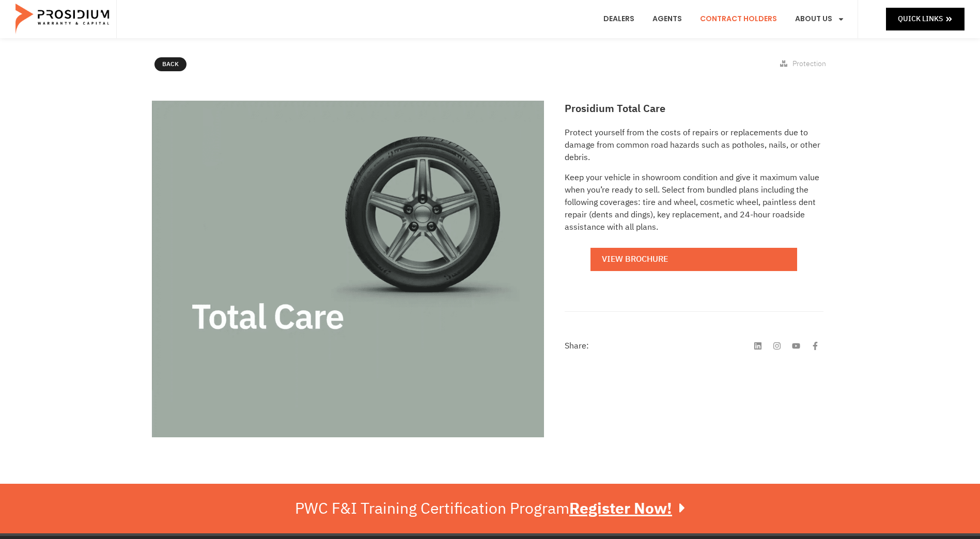 Image resolution: width=980 pixels, height=539 pixels. I want to click on p: Keep your vehicle in showroom condition and give it maximum value when you’re ready to sell. Sele..., so click(694, 202).